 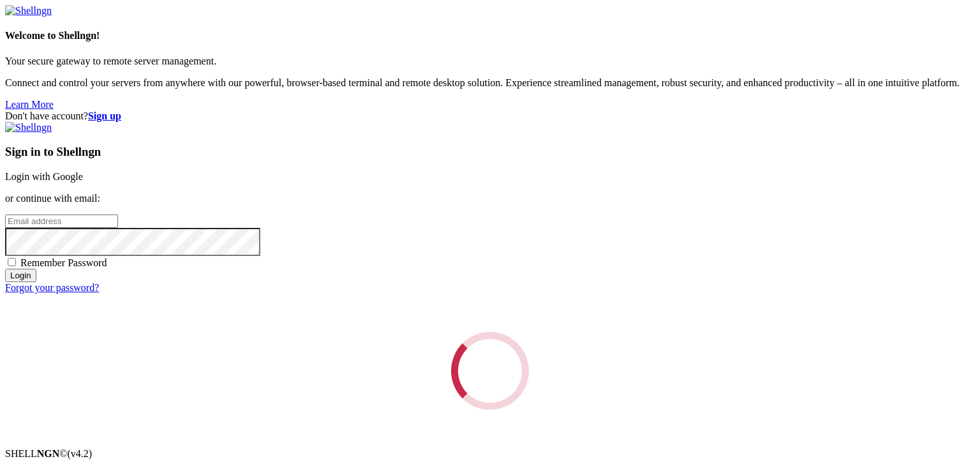 I want to click on input: Email address, so click(x=61, y=221).